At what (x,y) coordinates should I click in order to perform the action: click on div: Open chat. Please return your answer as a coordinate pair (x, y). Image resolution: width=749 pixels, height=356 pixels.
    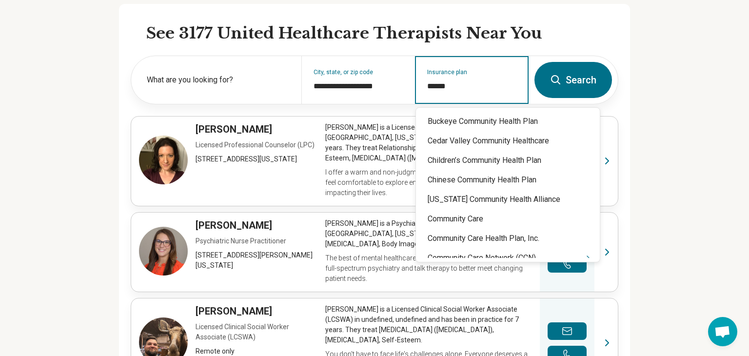
    Looking at the image, I should click on (723, 332).